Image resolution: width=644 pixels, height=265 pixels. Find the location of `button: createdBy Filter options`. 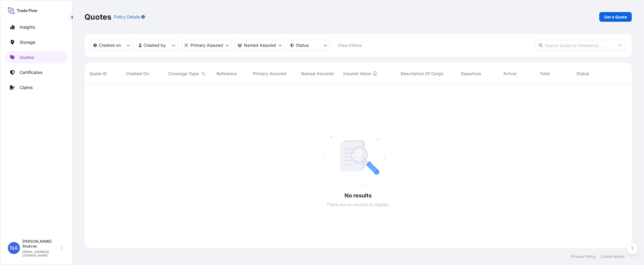

button: createdBy Filter options is located at coordinates (157, 45).